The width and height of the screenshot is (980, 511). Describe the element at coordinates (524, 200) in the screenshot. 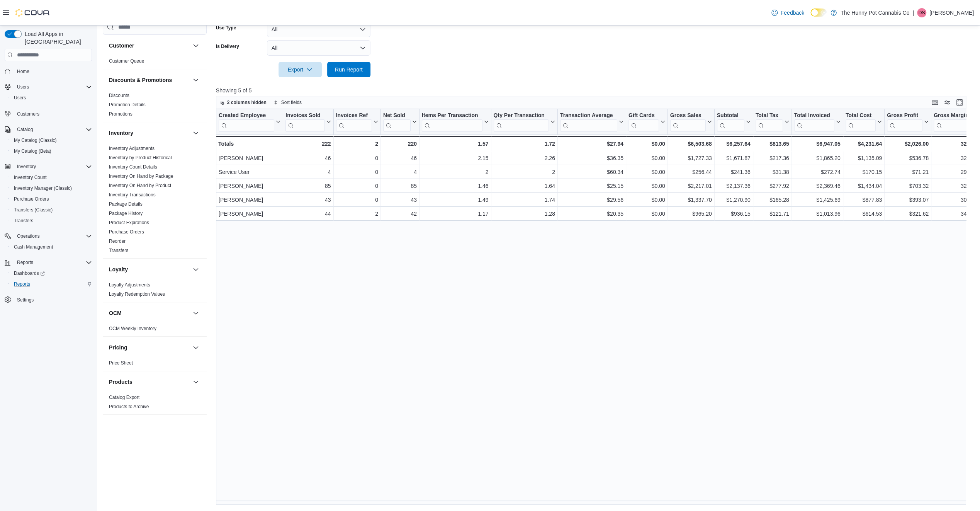

I see `div: 1.74` at that location.